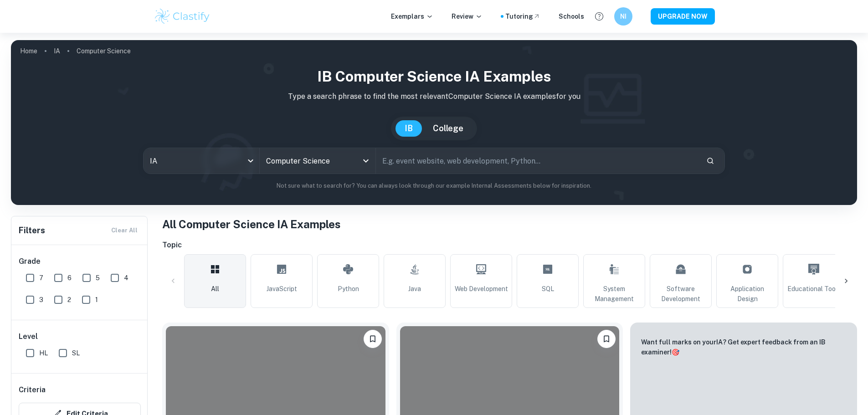 The width and height of the screenshot is (868, 415). What do you see at coordinates (215, 289) in the screenshot?
I see `span: All` at bounding box center [215, 289].